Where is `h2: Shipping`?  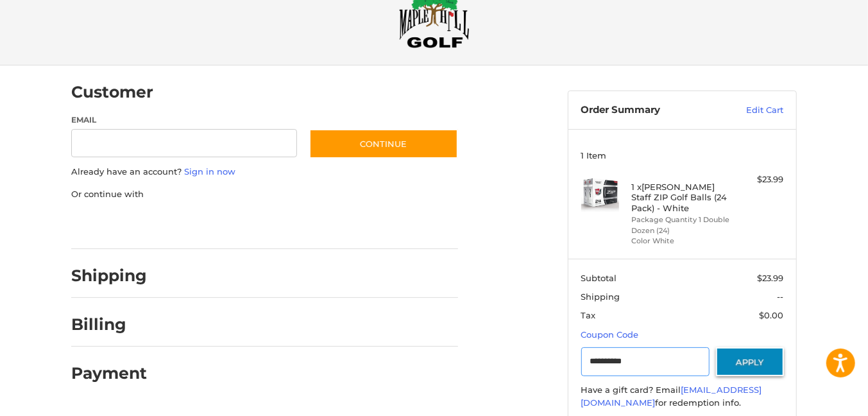
h2: Shipping is located at coordinates (109, 275).